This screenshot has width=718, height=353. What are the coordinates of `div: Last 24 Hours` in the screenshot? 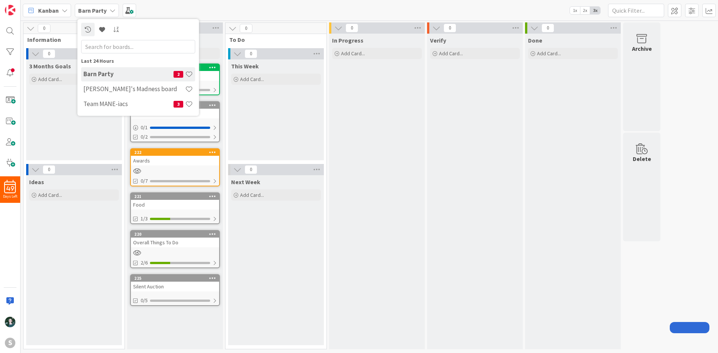 It's located at (138, 61).